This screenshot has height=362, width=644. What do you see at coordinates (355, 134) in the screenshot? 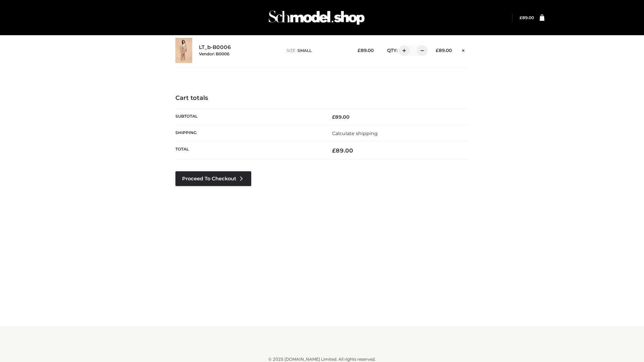
I see `a: Calculate shipping` at bounding box center [355, 134].